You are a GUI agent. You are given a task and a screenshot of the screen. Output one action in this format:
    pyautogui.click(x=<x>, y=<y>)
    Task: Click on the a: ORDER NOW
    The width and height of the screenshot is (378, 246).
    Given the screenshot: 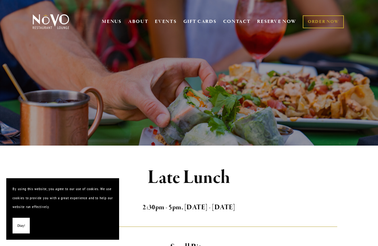 What is the action you would take?
    pyautogui.click(x=324, y=22)
    